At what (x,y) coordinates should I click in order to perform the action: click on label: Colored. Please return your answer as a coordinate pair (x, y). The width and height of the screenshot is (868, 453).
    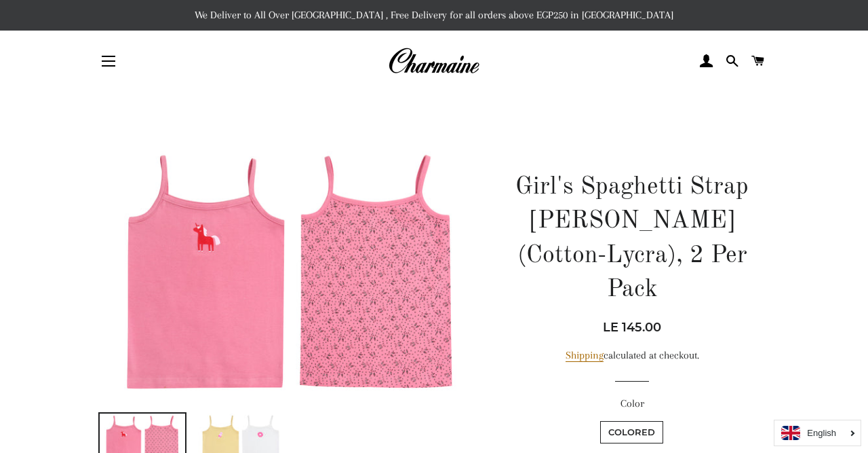
    Looking at the image, I should click on (631, 432).